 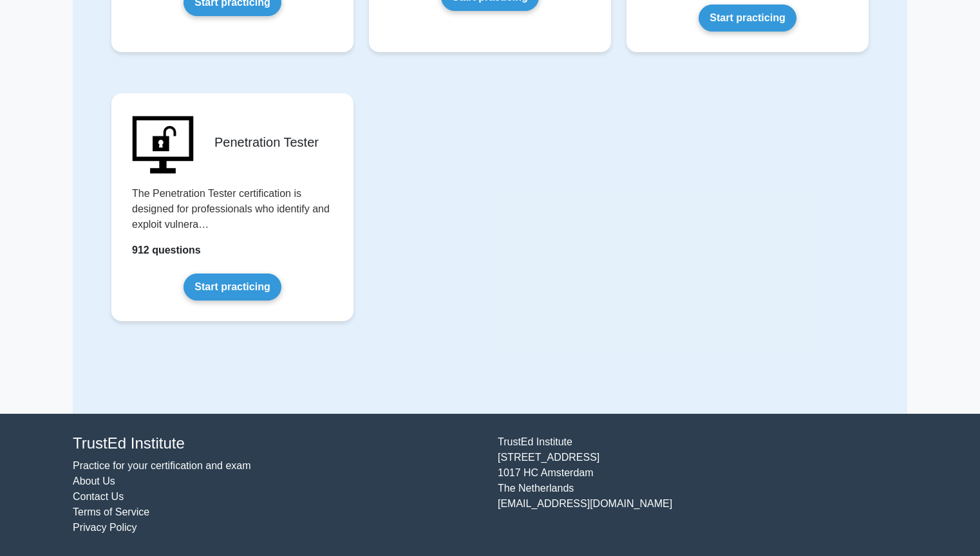 I want to click on a: Terms of Service, so click(x=111, y=512).